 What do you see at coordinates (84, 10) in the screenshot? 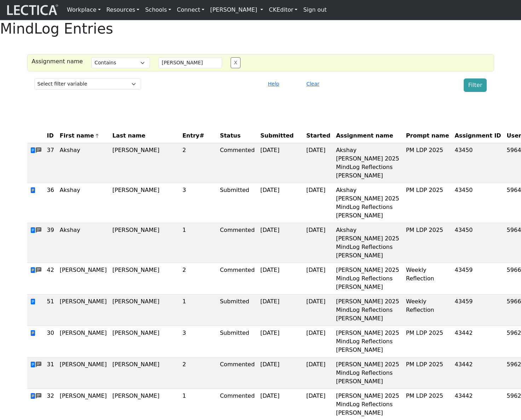
I see `a: Workplace` at bounding box center [84, 10].